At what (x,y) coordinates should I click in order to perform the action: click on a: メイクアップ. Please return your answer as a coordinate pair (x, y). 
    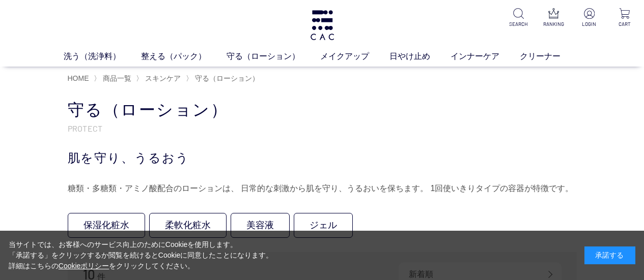
    Looking at the image, I should click on (355, 56).